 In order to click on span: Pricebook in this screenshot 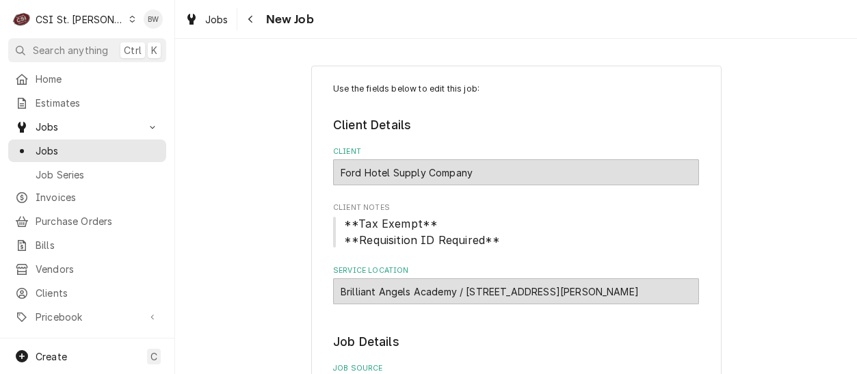, I will do `click(87, 317)`.